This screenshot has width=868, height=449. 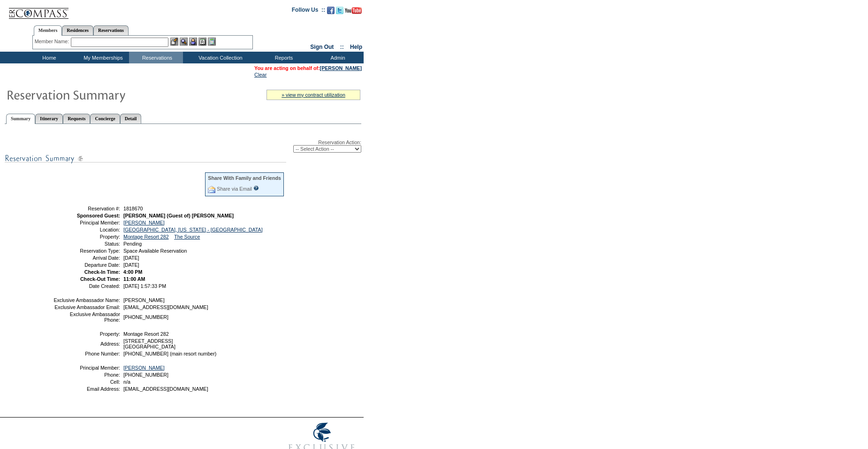 What do you see at coordinates (132, 244) in the screenshot?
I see `span: Pending` at bounding box center [132, 244].